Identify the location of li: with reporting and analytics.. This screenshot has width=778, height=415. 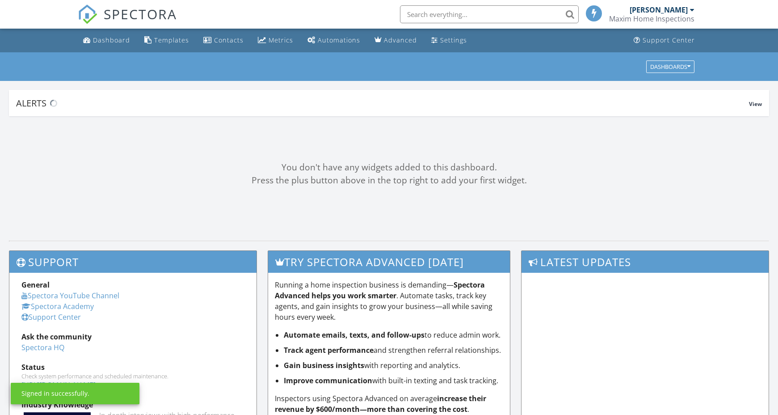
(393, 365).